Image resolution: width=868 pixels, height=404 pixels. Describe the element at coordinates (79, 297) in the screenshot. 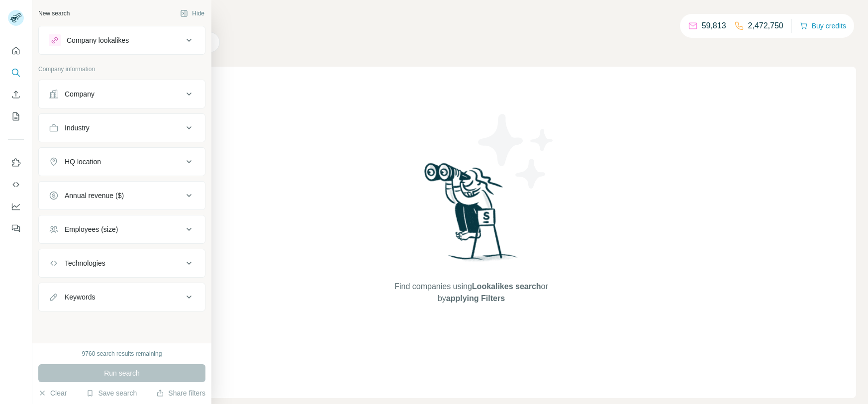

I see `div: Keywords` at that location.